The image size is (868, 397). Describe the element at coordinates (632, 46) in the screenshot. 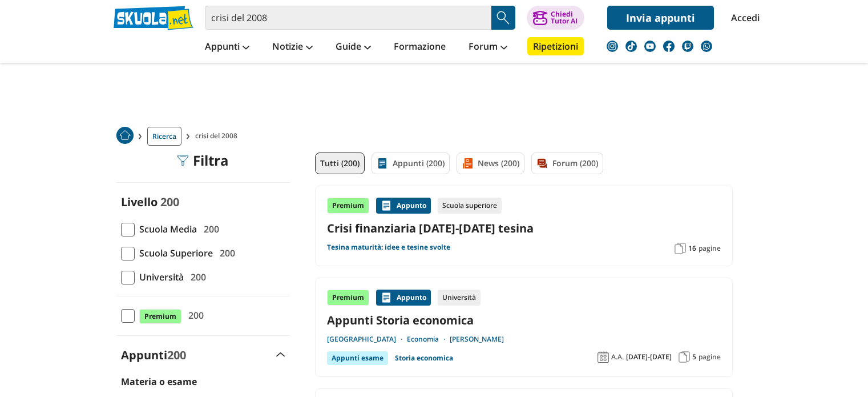

I see `img: tiktok` at that location.